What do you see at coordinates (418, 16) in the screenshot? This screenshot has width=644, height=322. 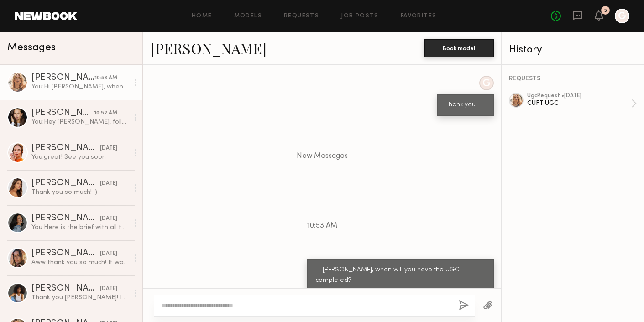 I see `a: Favorites` at bounding box center [418, 16].